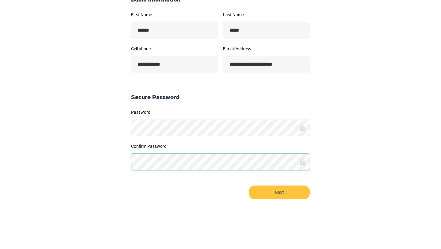  Describe the element at coordinates (175, 15) in the screenshot. I see `label: First Name` at that location.